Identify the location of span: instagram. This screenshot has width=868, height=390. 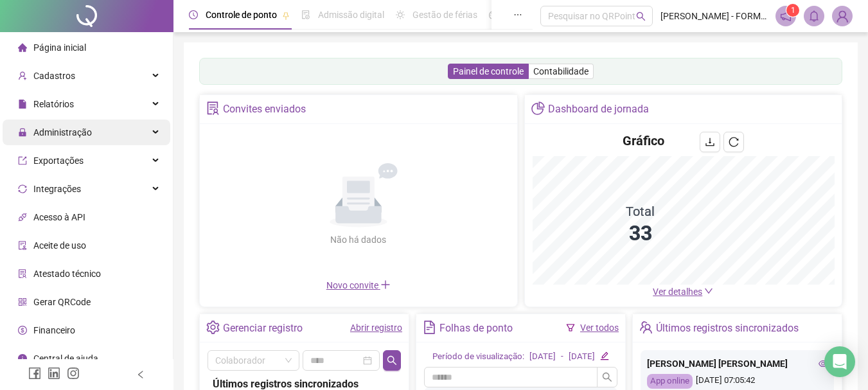
(73, 373).